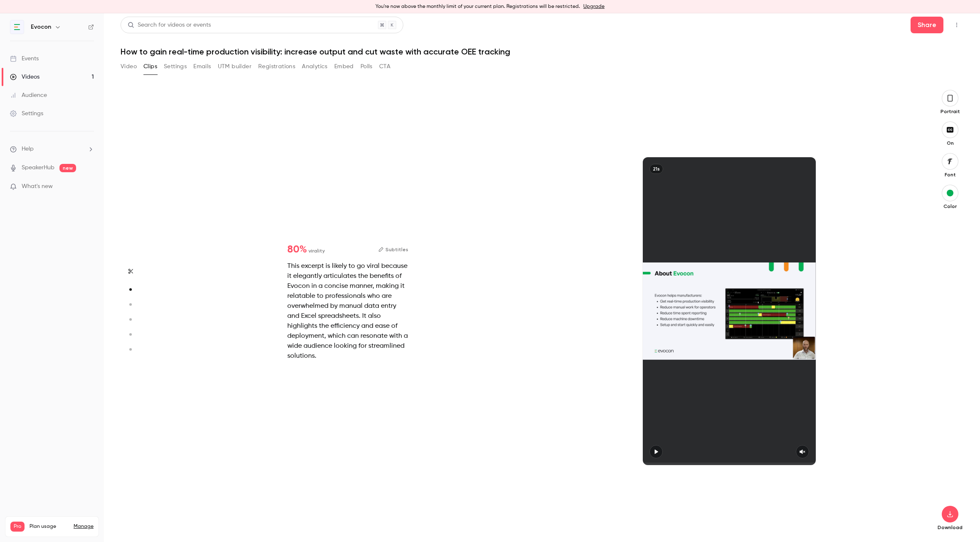 This screenshot has height=542, width=980. Describe the element at coordinates (38, 167) in the screenshot. I see `a: SpeakerHub` at that location.